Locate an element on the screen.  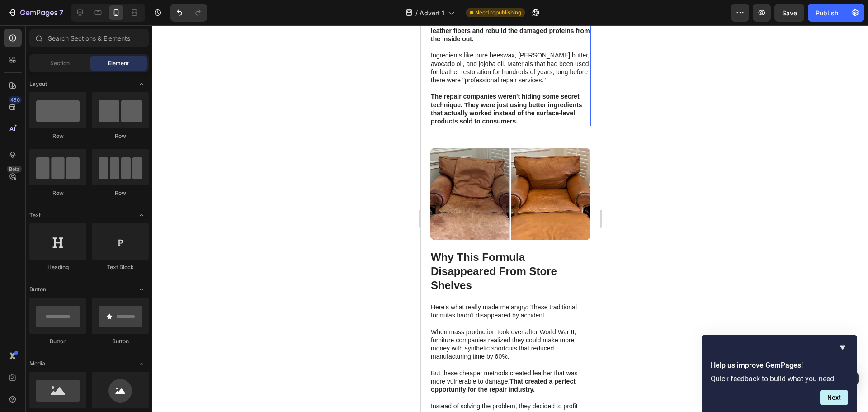
span: Section is located at coordinates (59, 63).